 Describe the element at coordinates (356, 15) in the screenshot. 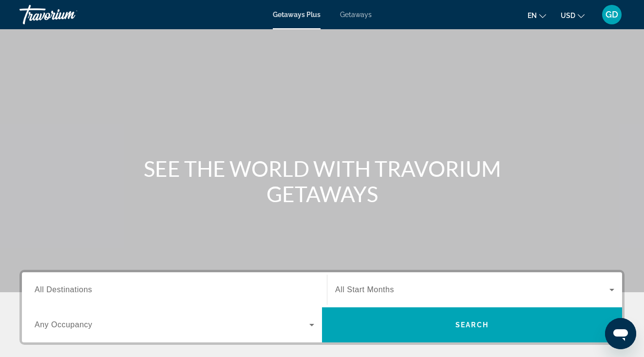

I see `a: Getaways` at that location.